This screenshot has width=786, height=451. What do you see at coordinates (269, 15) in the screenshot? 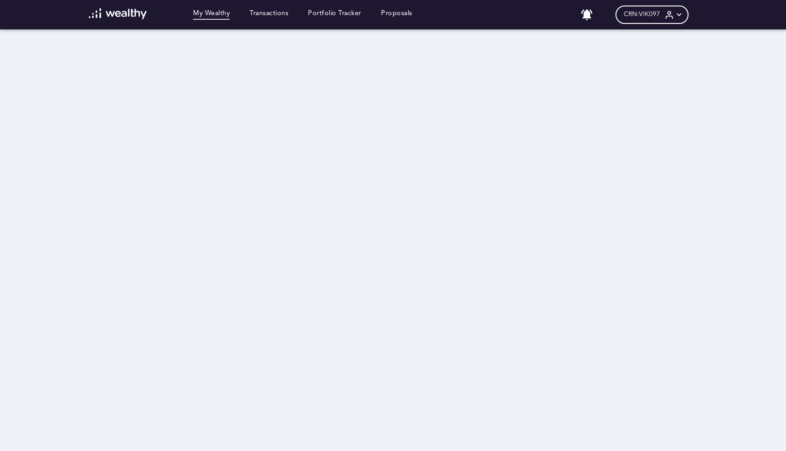
I see `a: Transactions` at bounding box center [269, 15].